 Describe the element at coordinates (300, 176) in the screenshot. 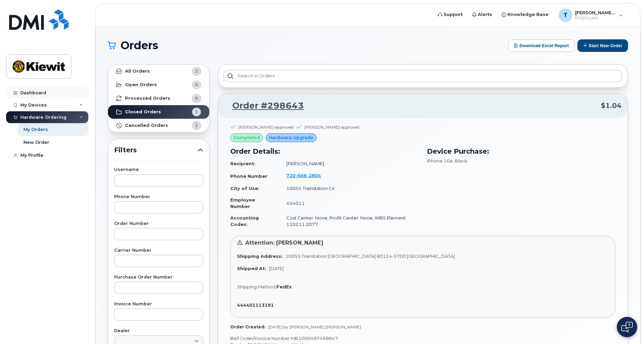

I see `span: 666` at that location.